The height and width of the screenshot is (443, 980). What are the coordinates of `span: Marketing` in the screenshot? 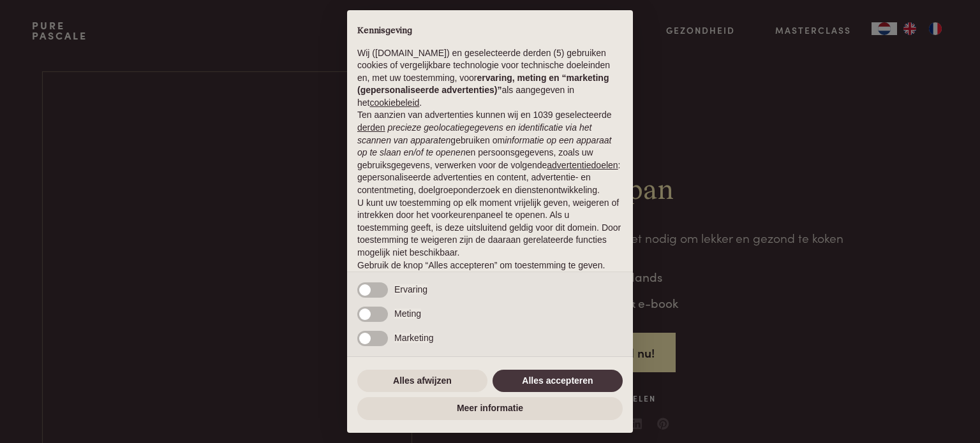 It's located at (413, 338).